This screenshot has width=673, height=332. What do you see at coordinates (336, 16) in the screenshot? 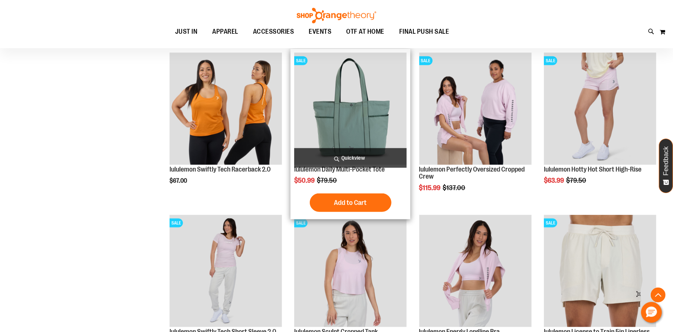
I see `img: Shop Orangetheory` at bounding box center [336, 16].